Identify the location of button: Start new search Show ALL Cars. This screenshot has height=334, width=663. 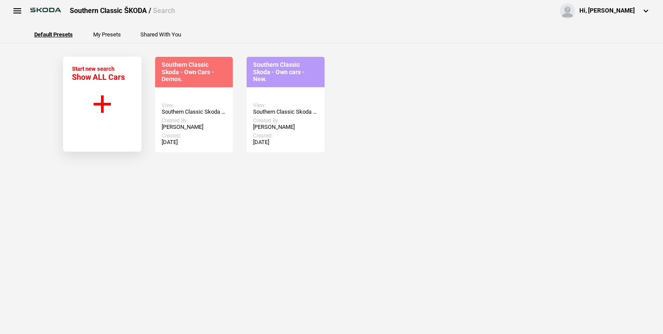
(102, 104).